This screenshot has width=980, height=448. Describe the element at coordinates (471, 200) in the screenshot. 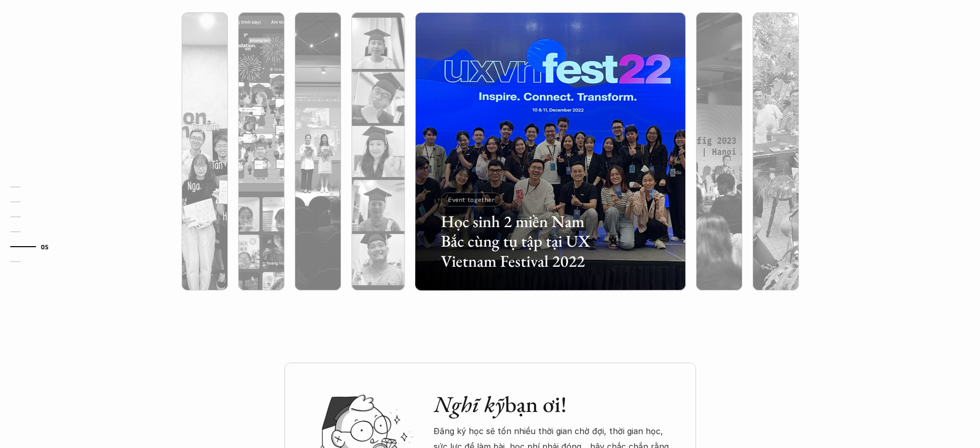

I see `p: Event together` at that location.